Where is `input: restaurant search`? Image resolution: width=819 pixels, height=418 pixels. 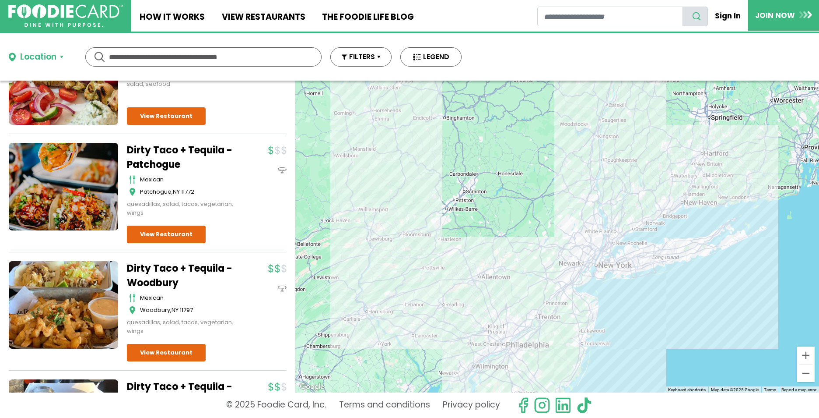
input: restaurant search is located at coordinates (610, 16).